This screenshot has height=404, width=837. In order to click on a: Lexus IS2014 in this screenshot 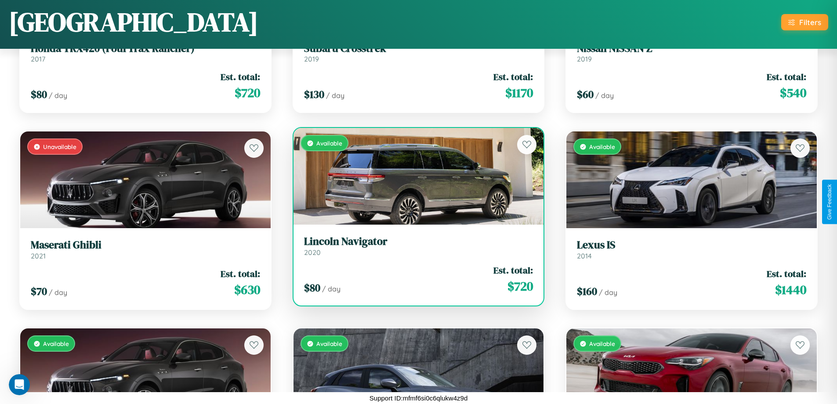, I will do `click(691, 249)`.